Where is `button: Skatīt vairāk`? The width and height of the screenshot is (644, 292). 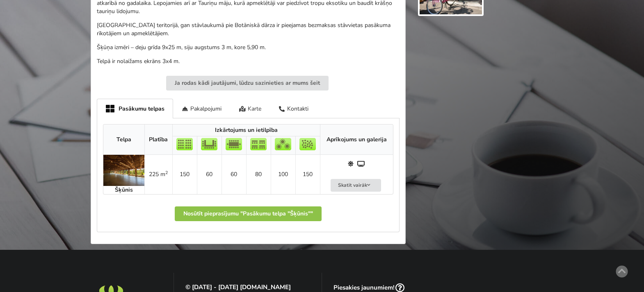
button: Skatīt vairāk is located at coordinates (356, 185).